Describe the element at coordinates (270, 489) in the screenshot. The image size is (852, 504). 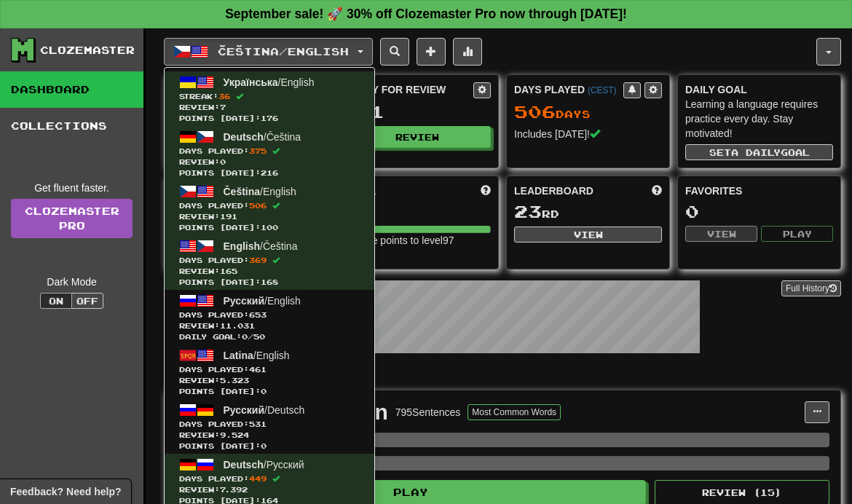
I see `span: Review: 7.392` at that location.